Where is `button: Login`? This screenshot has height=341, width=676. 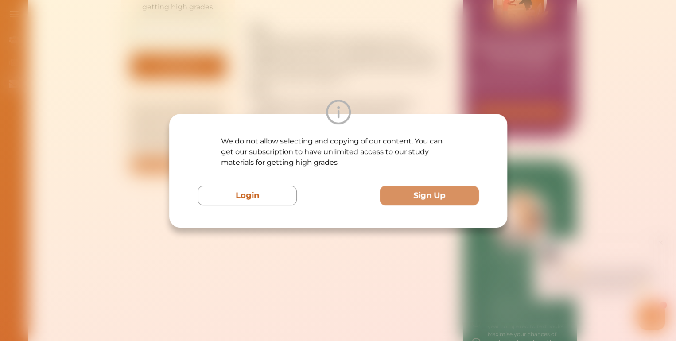 button: Login is located at coordinates (247, 195).